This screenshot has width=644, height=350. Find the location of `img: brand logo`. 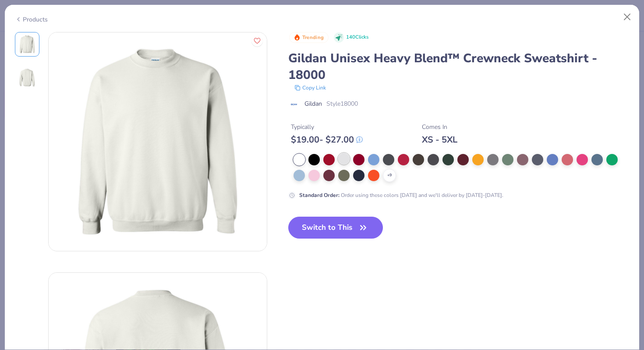

img: brand logo is located at coordinates (294, 104).